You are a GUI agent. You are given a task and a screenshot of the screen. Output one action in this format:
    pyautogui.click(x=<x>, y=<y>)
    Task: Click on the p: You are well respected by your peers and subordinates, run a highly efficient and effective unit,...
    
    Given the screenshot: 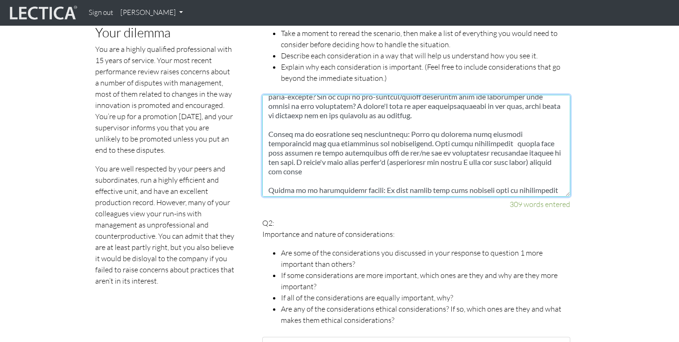 What is the action you would take?
    pyautogui.click(x=165, y=224)
    